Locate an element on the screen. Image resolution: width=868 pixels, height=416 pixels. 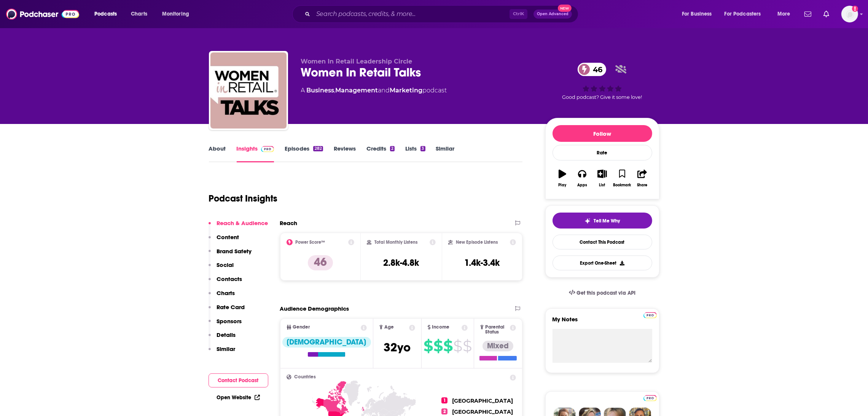
span: For Podcasters is located at coordinates (742, 14).